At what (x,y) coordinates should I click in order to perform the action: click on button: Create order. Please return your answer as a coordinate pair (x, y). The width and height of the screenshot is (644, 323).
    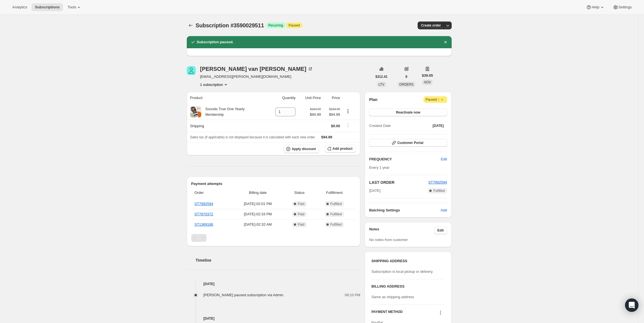
    Looking at the image, I should click on (431, 25).